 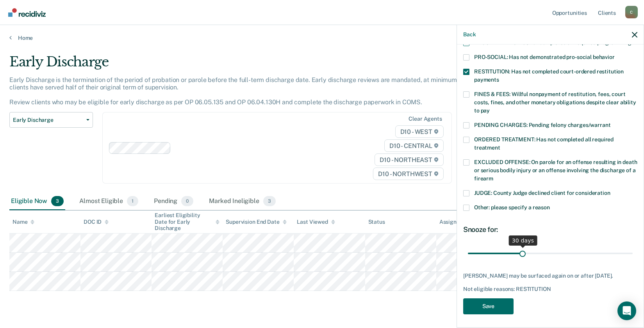 I want to click on span: Early Discharge, so click(x=48, y=120).